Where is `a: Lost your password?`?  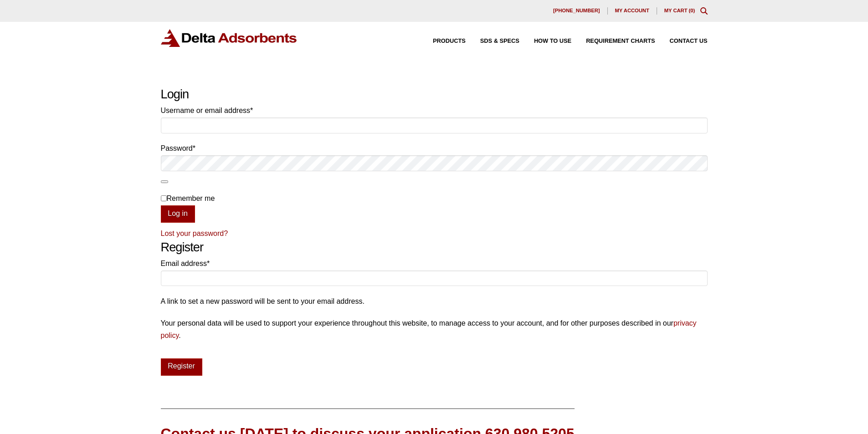 a: Lost your password? is located at coordinates (195, 233).